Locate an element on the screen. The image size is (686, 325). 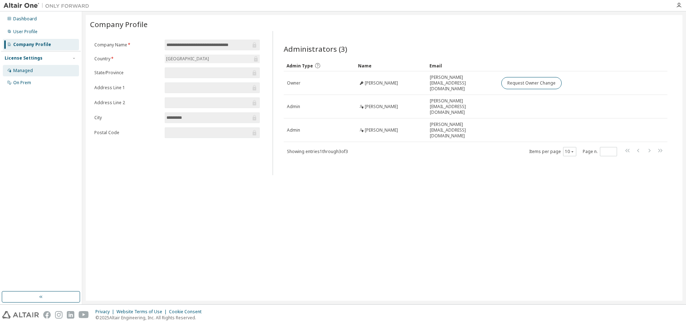
div: On Prem is located at coordinates (22, 83).